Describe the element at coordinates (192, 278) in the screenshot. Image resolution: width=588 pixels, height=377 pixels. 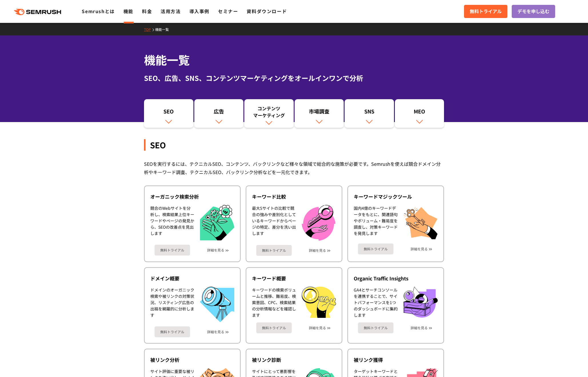
I see `div: ドメイン概要` at that location.